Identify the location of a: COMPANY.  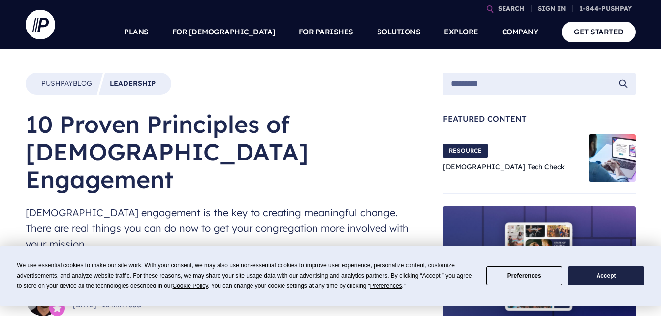
(521, 32).